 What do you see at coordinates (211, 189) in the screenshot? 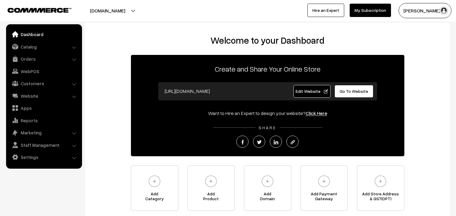
I see `a: AddProduct` at bounding box center [211, 189].